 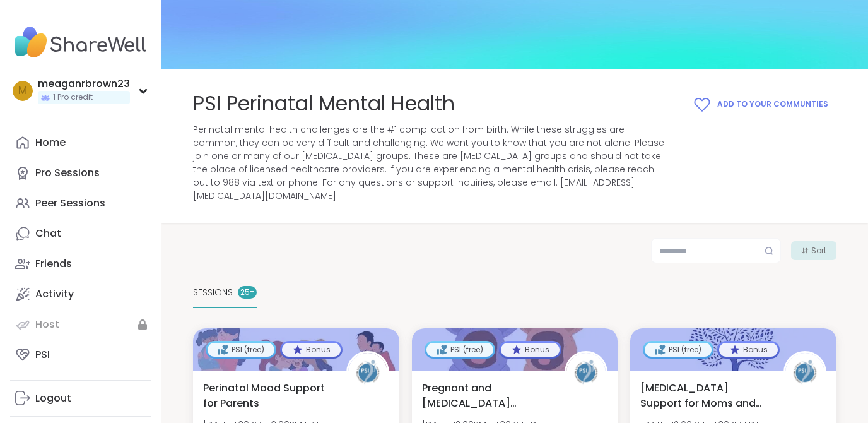 What do you see at coordinates (80, 203) in the screenshot?
I see `a: Peer Sessions` at bounding box center [80, 203].